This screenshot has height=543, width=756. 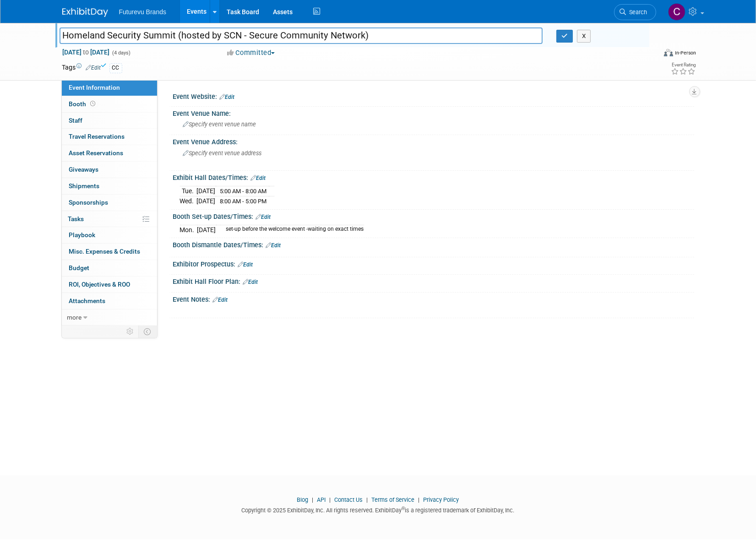 What do you see at coordinates (109, 186) in the screenshot?
I see `a: Shipments` at bounding box center [109, 186].